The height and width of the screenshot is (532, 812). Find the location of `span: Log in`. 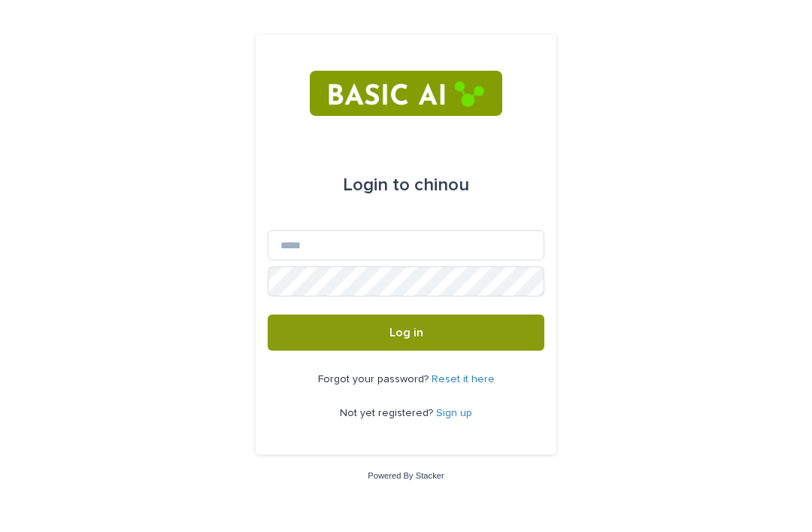

span: Log in is located at coordinates (406, 332).